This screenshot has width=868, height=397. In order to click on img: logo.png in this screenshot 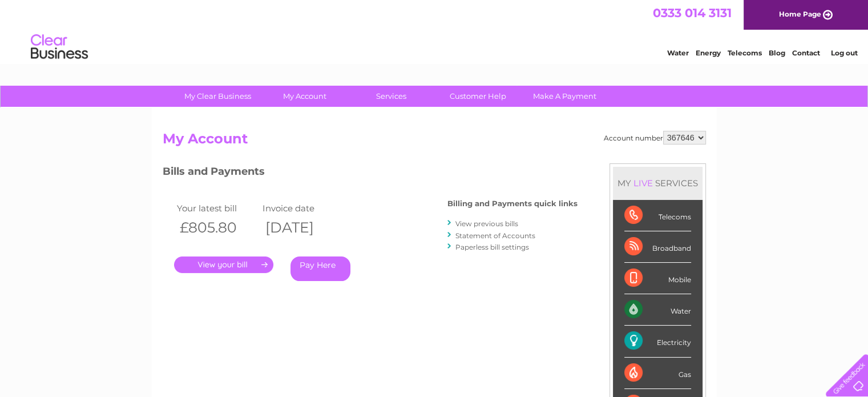, I will do `click(59, 47)`.